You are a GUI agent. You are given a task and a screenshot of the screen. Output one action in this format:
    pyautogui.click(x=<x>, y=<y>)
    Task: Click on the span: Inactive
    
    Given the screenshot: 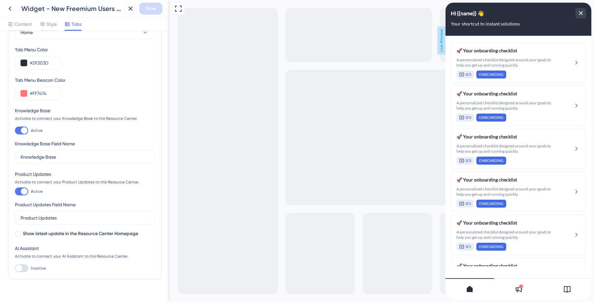 What is the action you would take?
    pyautogui.click(x=38, y=268)
    